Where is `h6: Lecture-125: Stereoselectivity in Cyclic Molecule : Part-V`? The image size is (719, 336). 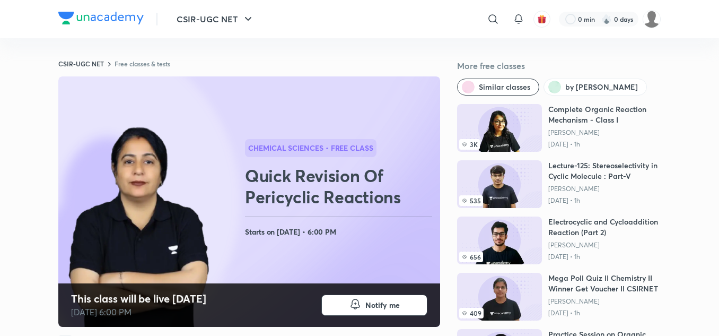
h6: Lecture-125: Stereoselectivity in Cyclic Molecule : Part-V is located at coordinates (604, 171).